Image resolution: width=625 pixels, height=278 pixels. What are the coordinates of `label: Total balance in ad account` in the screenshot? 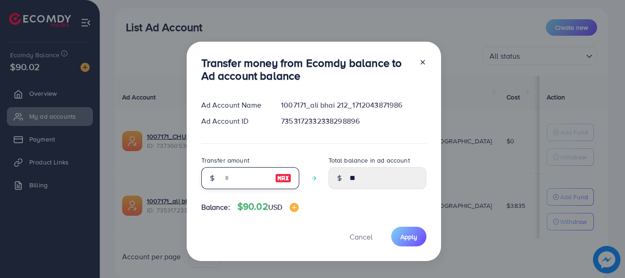 It's located at (369, 160).